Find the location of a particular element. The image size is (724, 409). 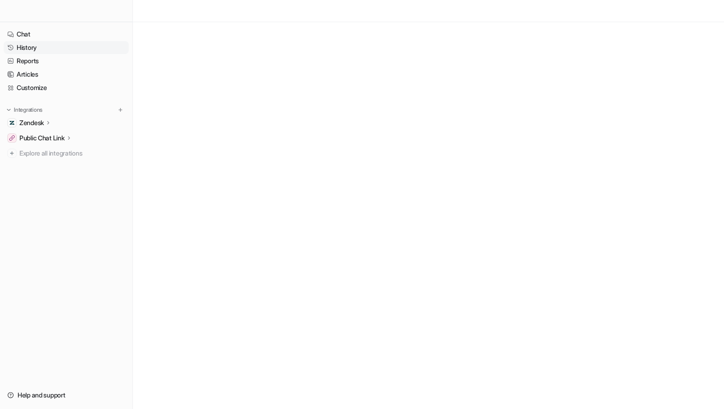

img: Public Chat Link is located at coordinates (12, 138).